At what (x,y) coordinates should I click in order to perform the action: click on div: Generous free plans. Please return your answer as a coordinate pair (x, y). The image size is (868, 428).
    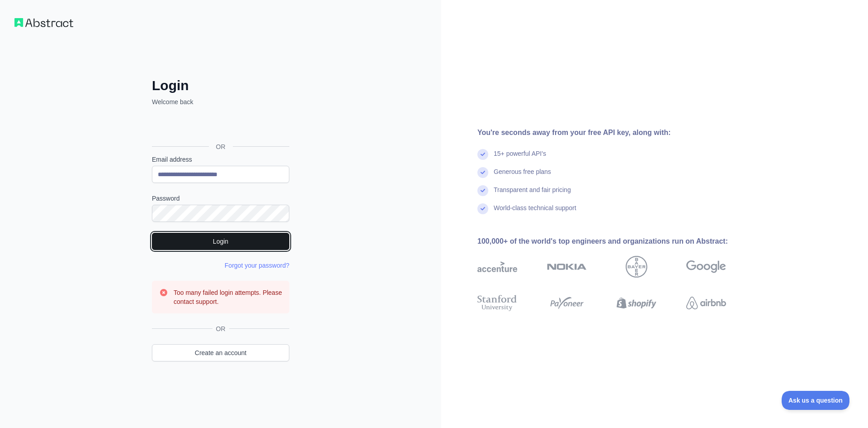
    Looking at the image, I should click on (522, 177).